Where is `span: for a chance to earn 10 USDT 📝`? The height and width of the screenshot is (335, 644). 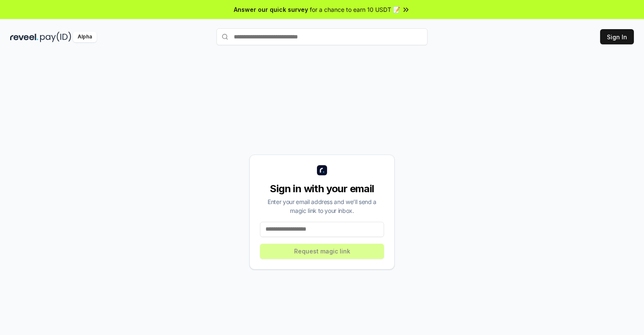 span: for a chance to earn 10 USDT 📝 is located at coordinates (355, 9).